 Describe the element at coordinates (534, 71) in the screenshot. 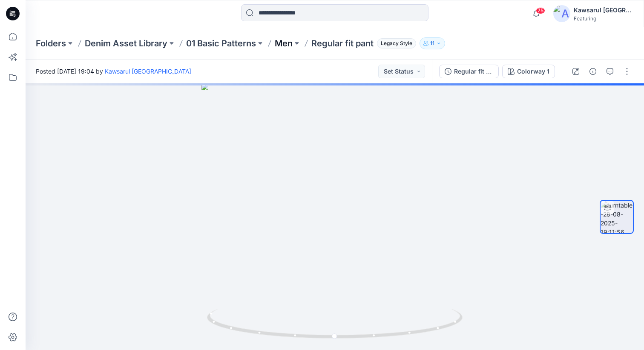

I see `div: Colorway 1` at that location.